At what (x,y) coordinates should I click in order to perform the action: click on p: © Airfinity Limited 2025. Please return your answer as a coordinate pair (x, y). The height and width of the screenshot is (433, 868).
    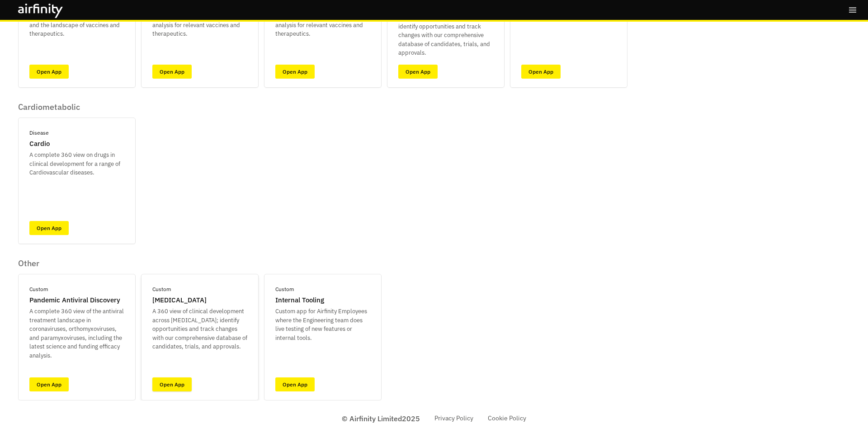
    Looking at the image, I should click on (381, 418).